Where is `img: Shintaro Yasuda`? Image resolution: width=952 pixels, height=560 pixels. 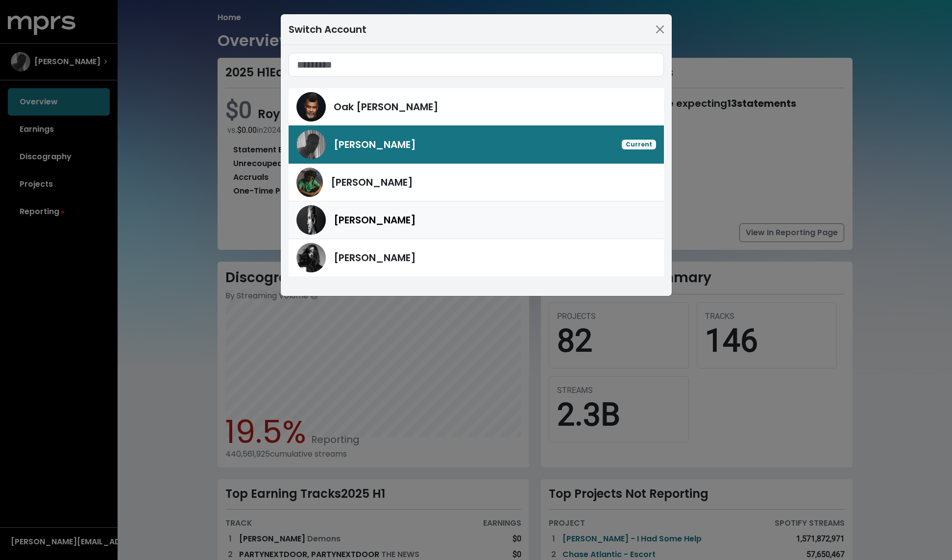 img: Shintaro Yasuda is located at coordinates (311, 258).